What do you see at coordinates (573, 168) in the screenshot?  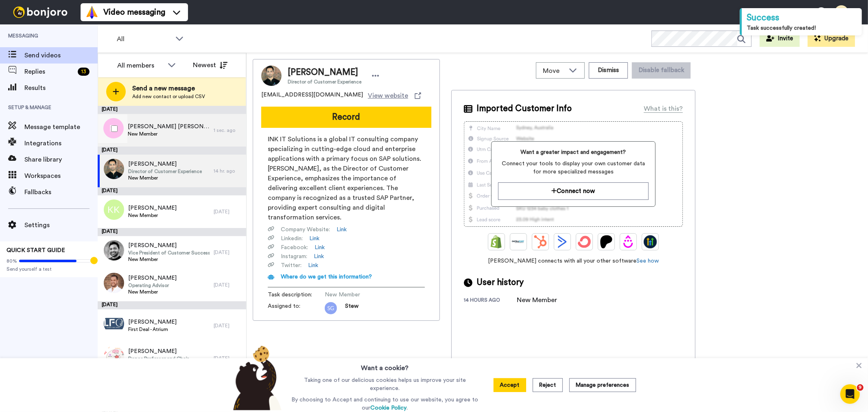 I see `span: Connect your tools to display your own customer data for more specialized messages` at bounding box center [573, 168].